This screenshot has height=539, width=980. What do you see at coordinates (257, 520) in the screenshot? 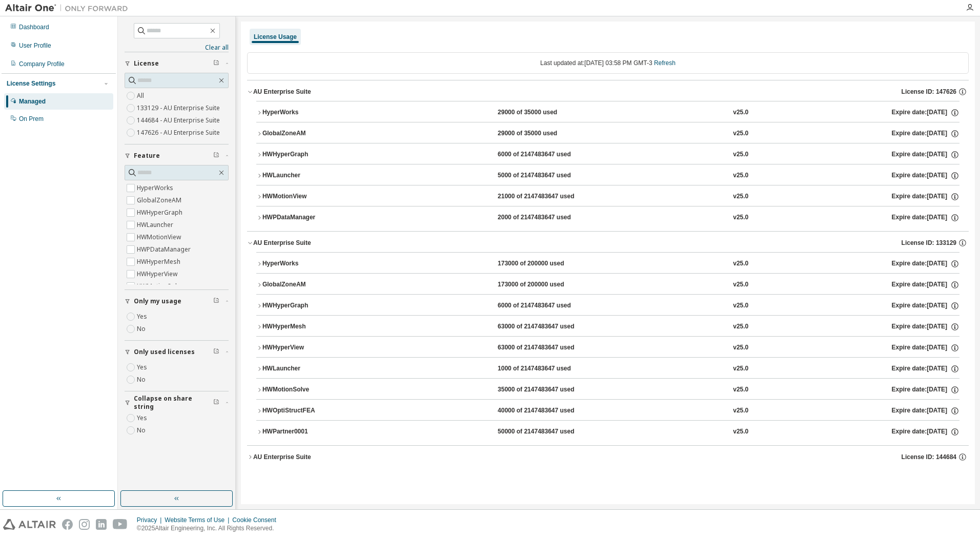
I see `div: Cookie Consent` at bounding box center [257, 520].